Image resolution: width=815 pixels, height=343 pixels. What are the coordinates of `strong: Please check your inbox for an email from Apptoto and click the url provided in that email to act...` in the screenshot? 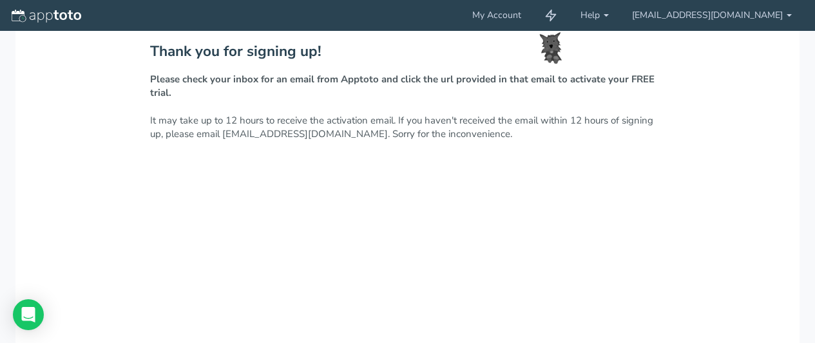 It's located at (402, 86).